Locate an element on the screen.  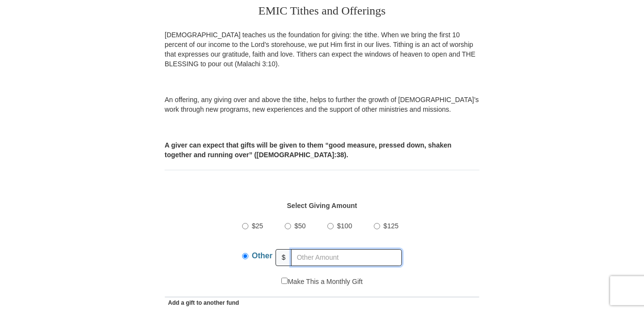
b: A giver can expect that gifts will be given to them “good measure, pressed down, shaken together ... is located at coordinates (308, 150).